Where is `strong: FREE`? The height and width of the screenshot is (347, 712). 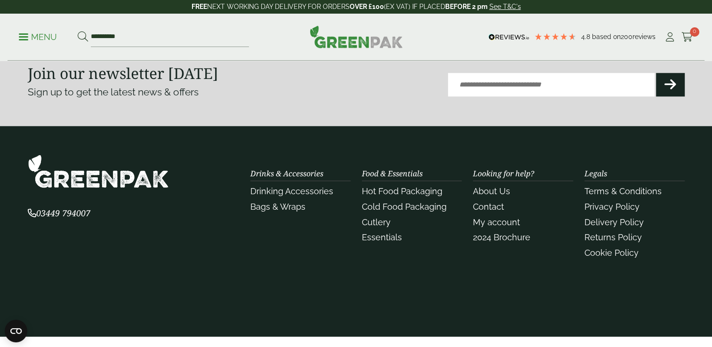 strong: FREE is located at coordinates (199, 7).